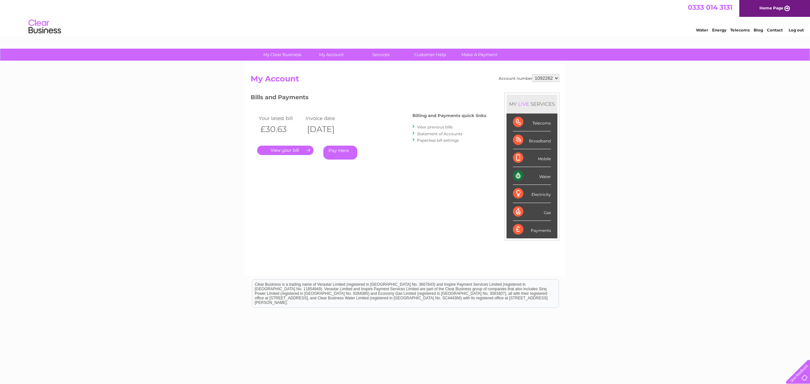 This screenshot has height=384, width=810. What do you see at coordinates (796, 30) in the screenshot?
I see `a: Log out` at bounding box center [796, 30].